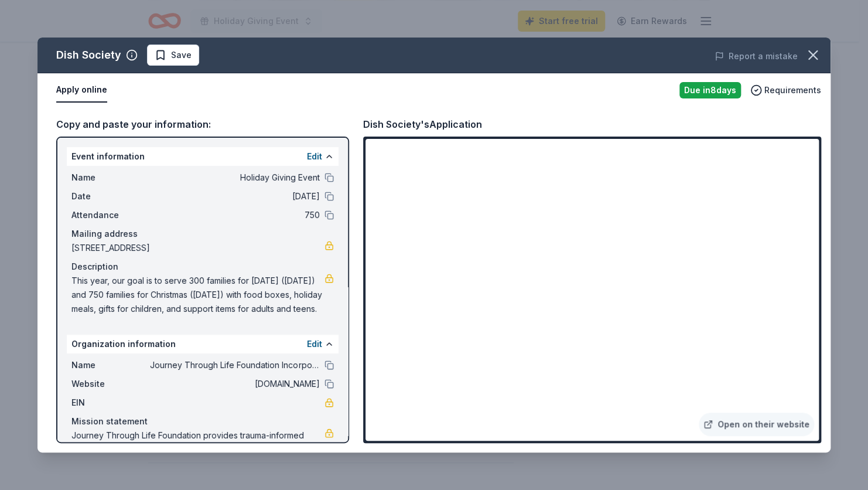 Image resolution: width=868 pixels, height=490 pixels. I want to click on span: Journey Through Life Foundation provides trauma-informed care, family resources, and mental healt..., so click(198, 449).